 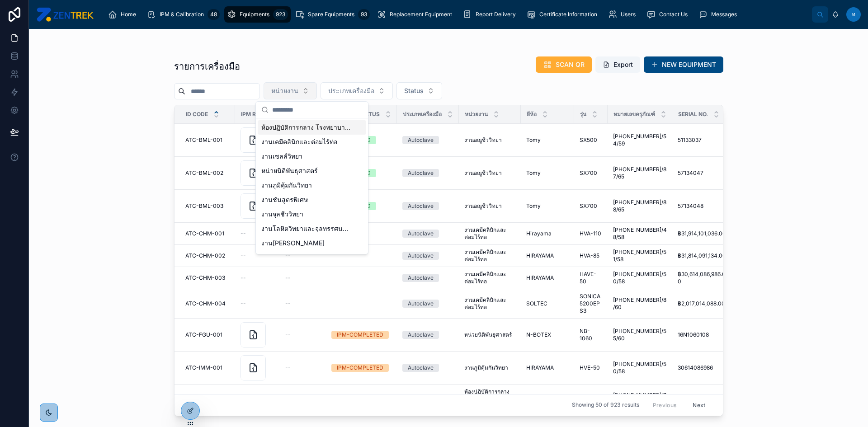 What do you see at coordinates (628, 14) in the screenshot?
I see `span: Users` at bounding box center [628, 14].